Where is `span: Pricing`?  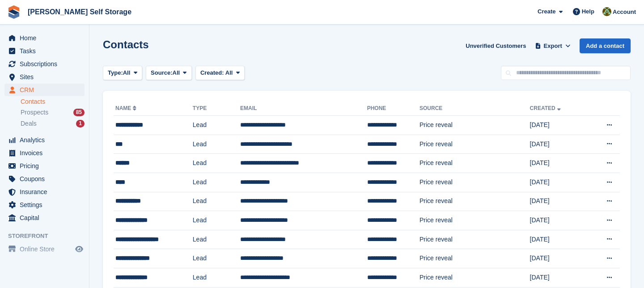 span: Pricing is located at coordinates (47, 166).